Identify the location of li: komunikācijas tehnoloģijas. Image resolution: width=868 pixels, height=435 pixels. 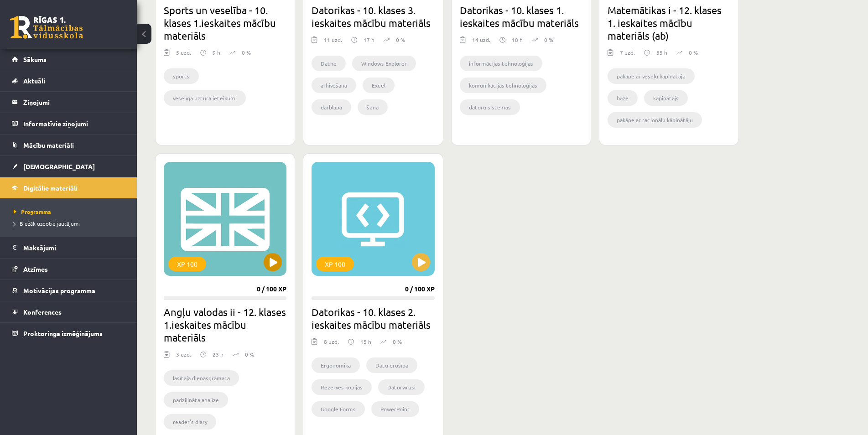
(503, 85).